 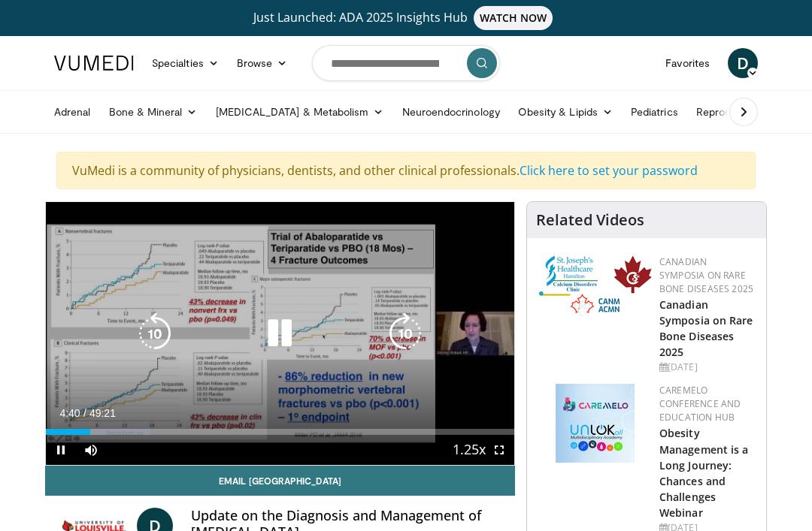 I want to click on button: Playback Rate, so click(x=469, y=450).